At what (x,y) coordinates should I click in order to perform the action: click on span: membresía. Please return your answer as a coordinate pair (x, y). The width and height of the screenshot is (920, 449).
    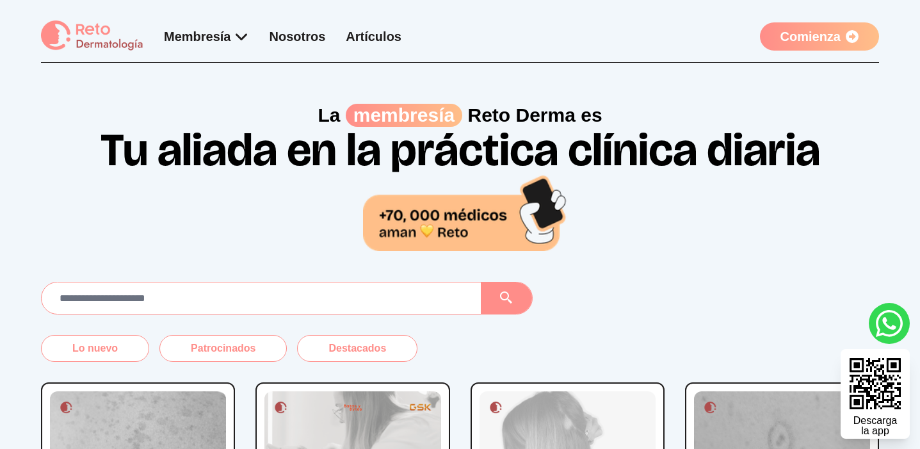
    Looking at the image, I should click on (404, 115).